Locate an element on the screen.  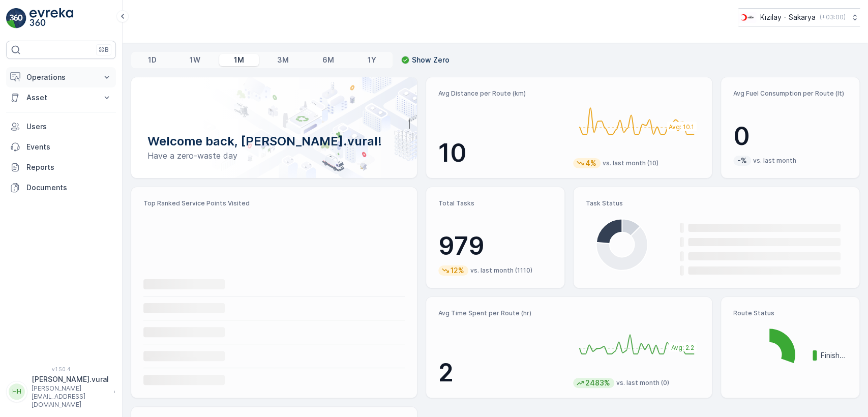
p: 979 is located at coordinates (495, 246).